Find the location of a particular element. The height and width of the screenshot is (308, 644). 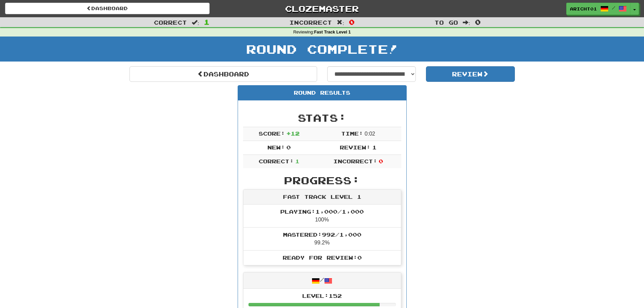

span: Score: is located at coordinates (272, 133).